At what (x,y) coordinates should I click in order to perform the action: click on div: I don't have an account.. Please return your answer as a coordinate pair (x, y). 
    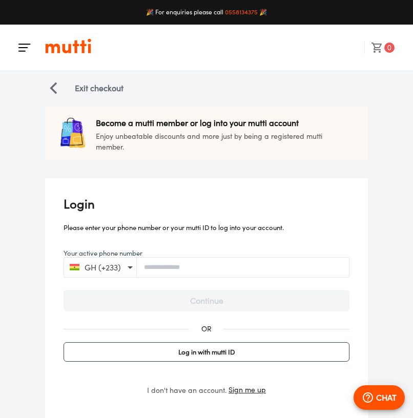
    Looking at the image, I should click on (206, 390).